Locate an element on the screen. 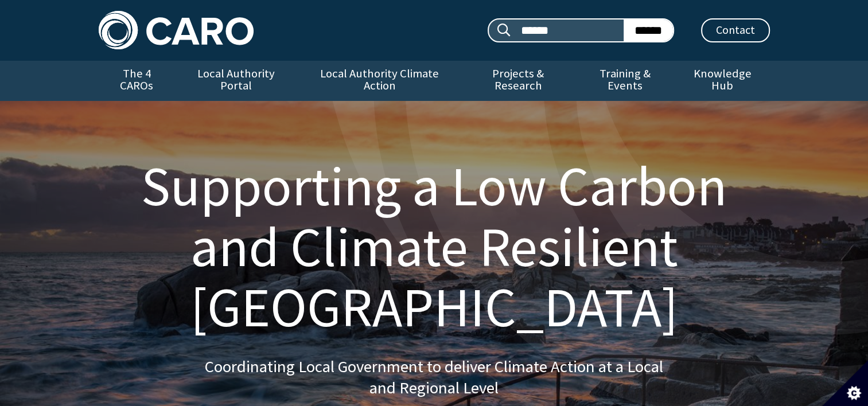  a: Local Authority Portal is located at coordinates (237, 81).